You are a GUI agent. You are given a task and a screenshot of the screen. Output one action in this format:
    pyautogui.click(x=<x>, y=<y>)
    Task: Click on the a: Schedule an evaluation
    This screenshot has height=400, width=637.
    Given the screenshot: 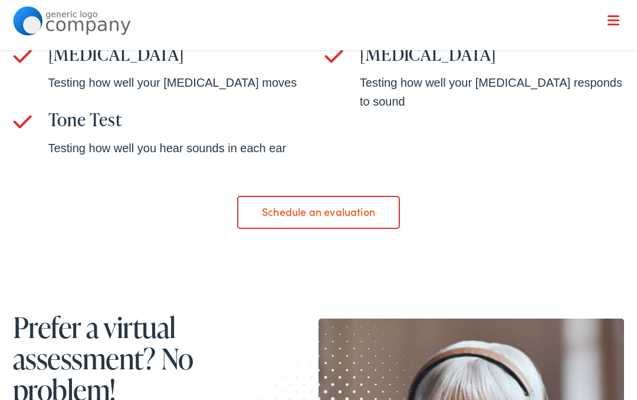 What is the action you would take?
    pyautogui.click(x=318, y=212)
    